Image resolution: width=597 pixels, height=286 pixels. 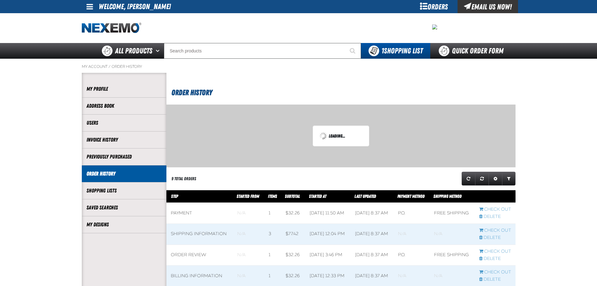 What do you see at coordinates (411, 196) in the screenshot?
I see `a: Payment Method` at bounding box center [411, 196].